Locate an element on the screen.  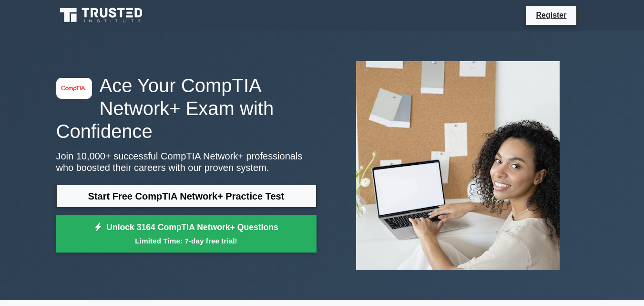
small: Limited Time: 7-day free trial! is located at coordinates (187, 241).